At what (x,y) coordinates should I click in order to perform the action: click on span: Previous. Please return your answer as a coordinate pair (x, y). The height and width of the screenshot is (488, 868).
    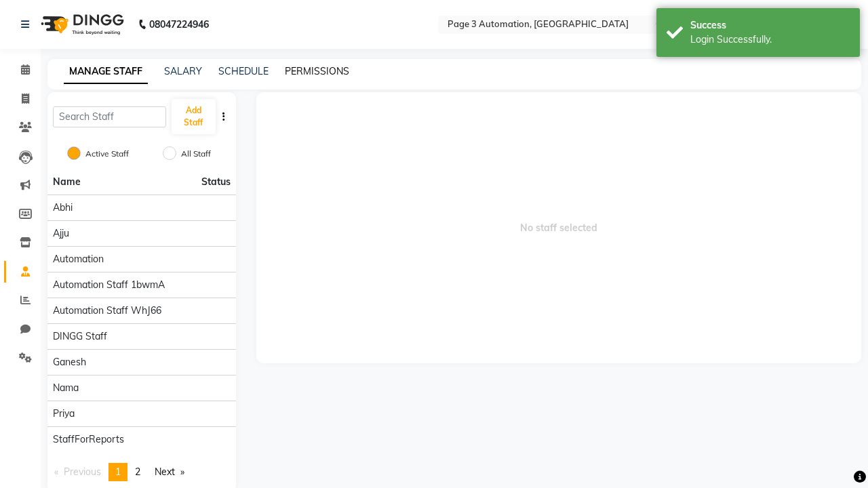
    Looking at the image, I should click on (82, 472).